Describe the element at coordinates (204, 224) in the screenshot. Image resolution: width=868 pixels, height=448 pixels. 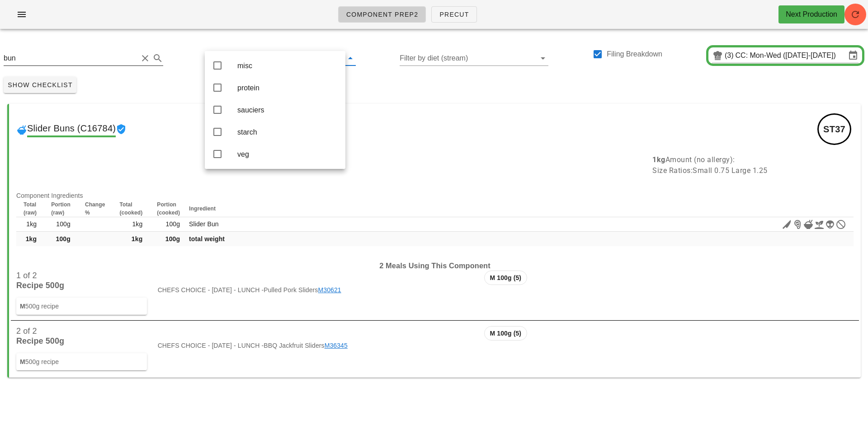
I see `span: Slider Bun` at that location.